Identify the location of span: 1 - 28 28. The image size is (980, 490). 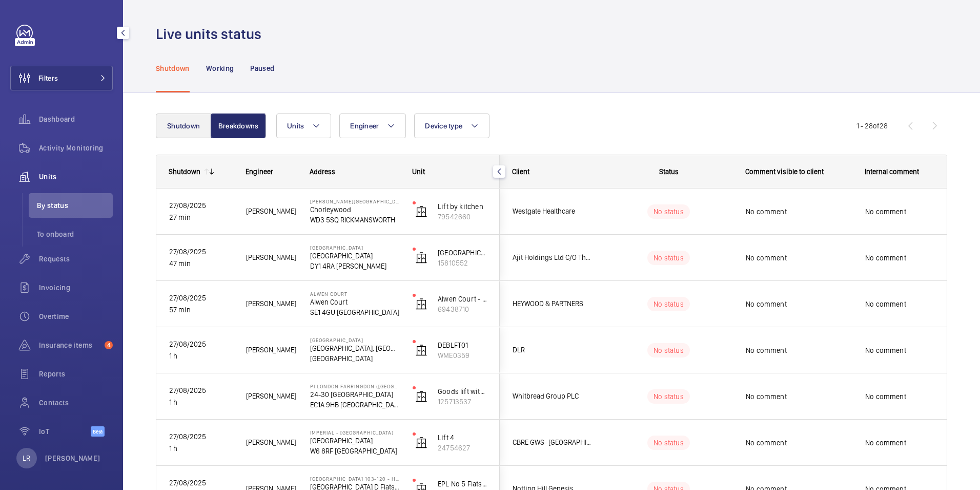
(872, 125).